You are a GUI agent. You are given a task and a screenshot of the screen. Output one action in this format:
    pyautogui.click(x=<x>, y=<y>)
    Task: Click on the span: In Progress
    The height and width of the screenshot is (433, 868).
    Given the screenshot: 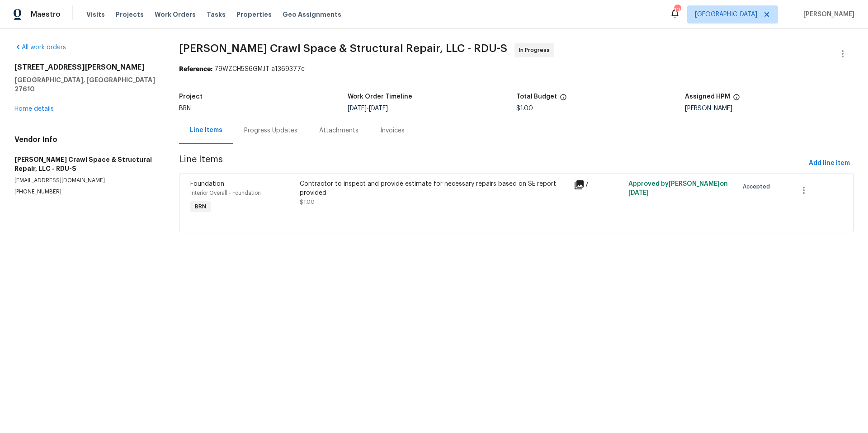 What is the action you would take?
    pyautogui.click(x=536, y=50)
    